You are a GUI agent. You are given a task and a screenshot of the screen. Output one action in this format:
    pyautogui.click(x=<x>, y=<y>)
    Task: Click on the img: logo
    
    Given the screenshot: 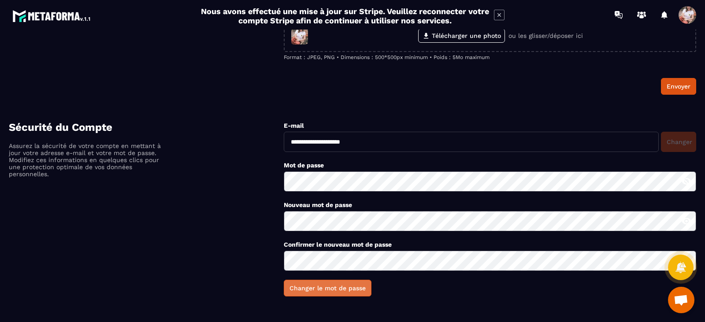 What is the action you would take?
    pyautogui.click(x=52, y=16)
    